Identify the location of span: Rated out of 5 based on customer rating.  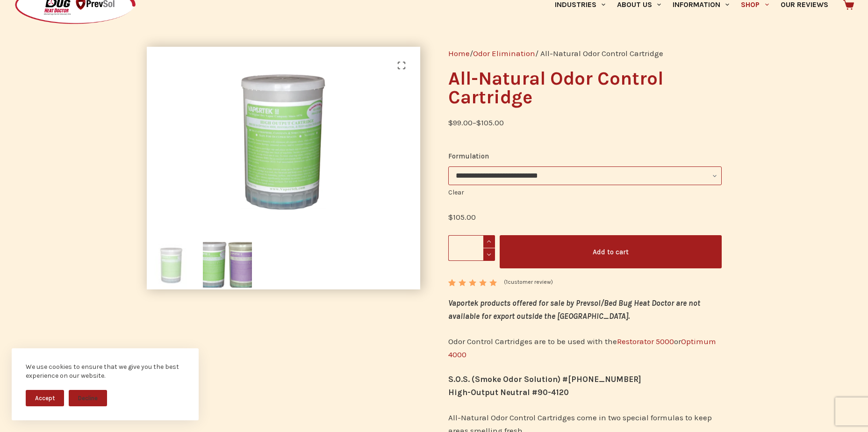
(473, 304).